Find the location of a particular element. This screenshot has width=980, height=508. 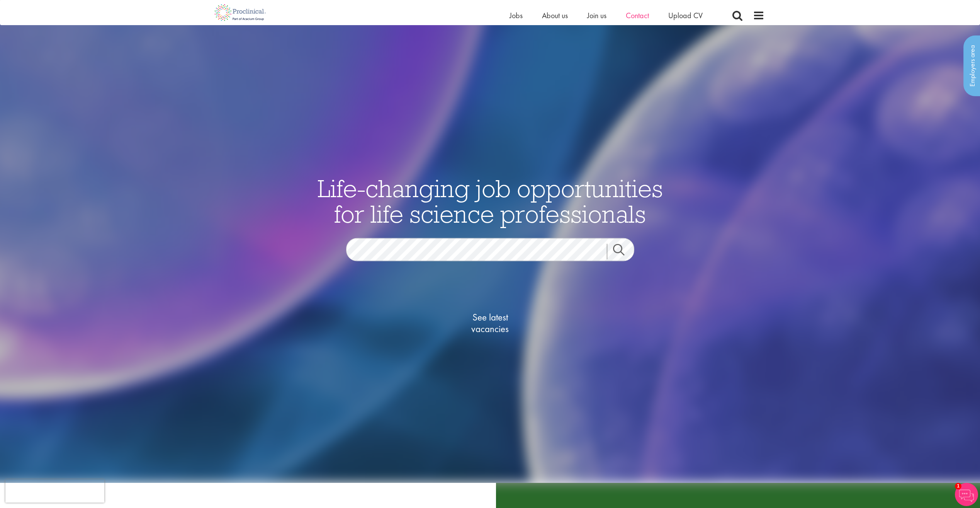

span: About us is located at coordinates (555, 15).